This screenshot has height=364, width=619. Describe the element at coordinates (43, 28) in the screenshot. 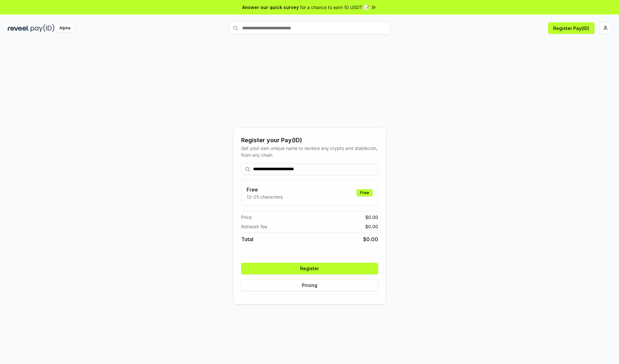

I see `img: pay_id` at that location.